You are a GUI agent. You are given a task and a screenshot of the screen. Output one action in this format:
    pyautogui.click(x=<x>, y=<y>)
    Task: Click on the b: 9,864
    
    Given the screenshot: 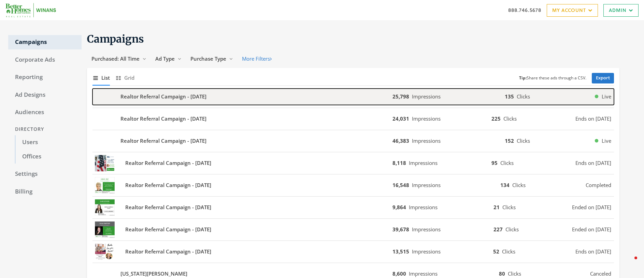 What is the action you would take?
    pyautogui.click(x=399, y=207)
    